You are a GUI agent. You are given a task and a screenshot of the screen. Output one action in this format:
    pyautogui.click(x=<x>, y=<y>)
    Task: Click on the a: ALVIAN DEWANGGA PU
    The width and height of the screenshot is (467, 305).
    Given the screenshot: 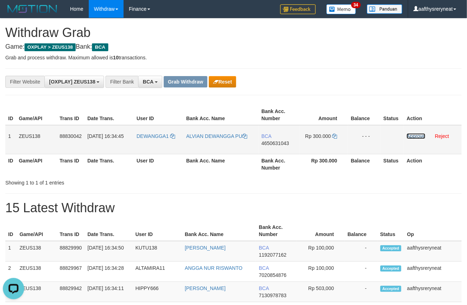 What is the action you would take?
    pyautogui.click(x=217, y=136)
    